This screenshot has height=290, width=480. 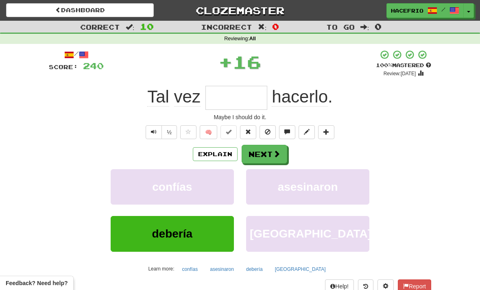 I want to click on span: 10, so click(x=147, y=26).